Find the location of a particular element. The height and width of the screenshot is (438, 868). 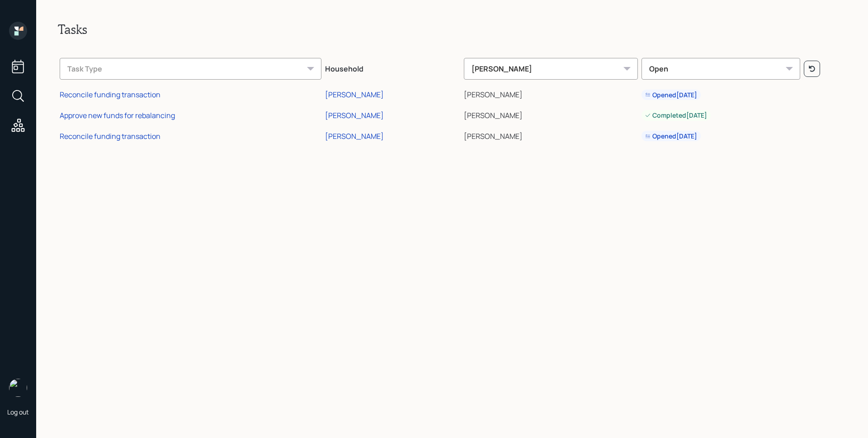

div: Open is located at coordinates (721, 69).